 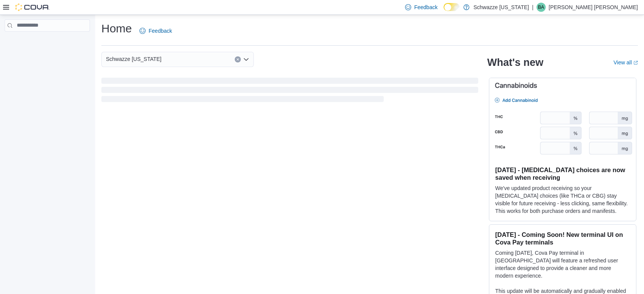 I want to click on h2: What's new, so click(x=515, y=63).